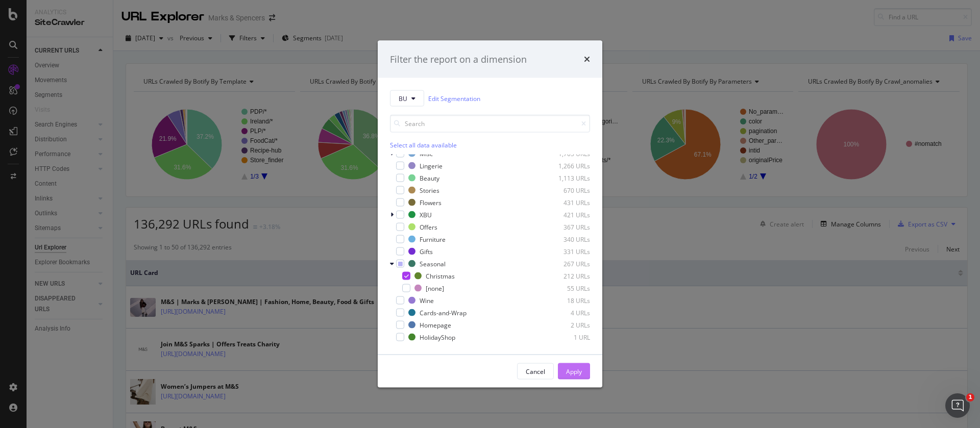  What do you see at coordinates (431, 165) in the screenshot?
I see `div: Lingerie` at bounding box center [431, 165].